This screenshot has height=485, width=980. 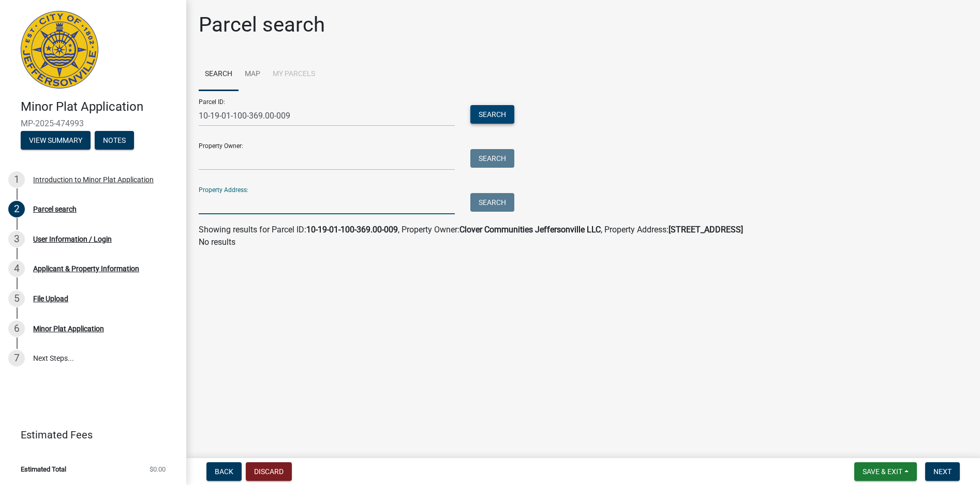 What do you see at coordinates (530, 229) in the screenshot?
I see `strong: Clover Communities Jeffersonville LLC` at bounding box center [530, 229].